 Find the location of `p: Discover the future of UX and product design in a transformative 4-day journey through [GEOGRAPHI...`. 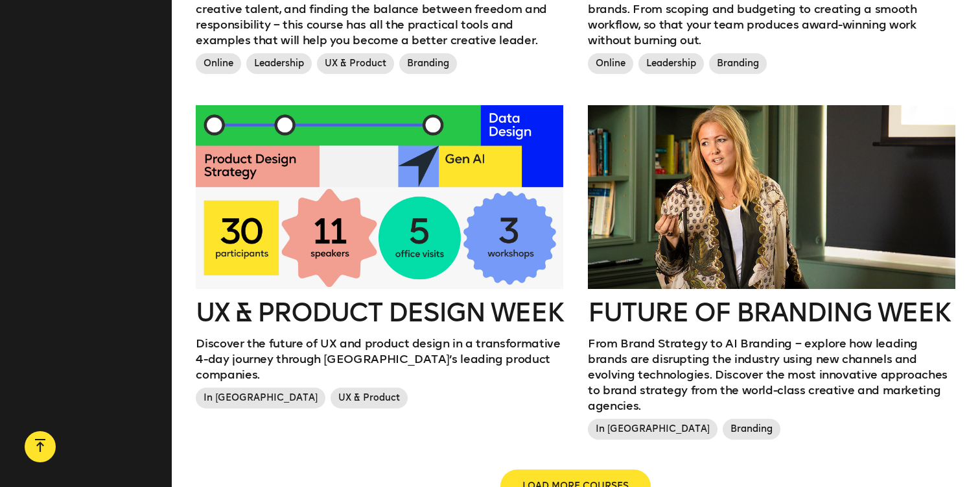

p: Discover the future of UX and product design in a transformative 4-day journey through [GEOGRAPHI... is located at coordinates (379, 359).